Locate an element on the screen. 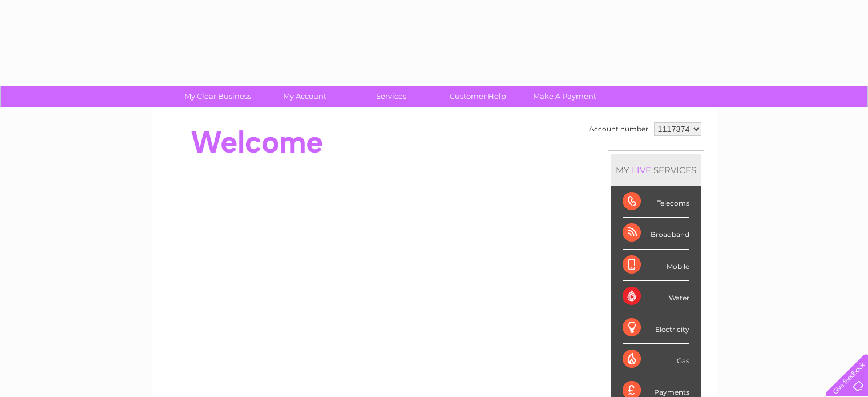 This screenshot has height=397, width=868. a: Customer Help is located at coordinates (478, 96).